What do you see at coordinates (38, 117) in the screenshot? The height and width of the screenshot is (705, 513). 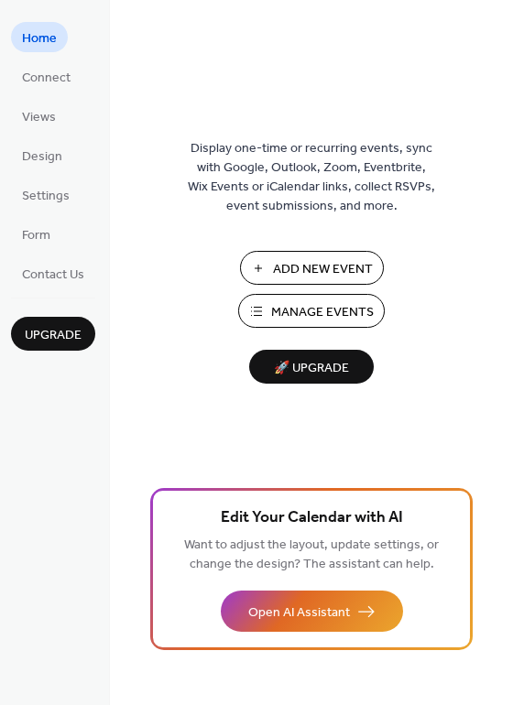 I see `span: Views` at bounding box center [38, 117].